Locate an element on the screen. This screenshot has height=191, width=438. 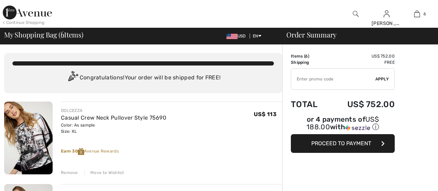
td: Items ( ) is located at coordinates (309, 56).